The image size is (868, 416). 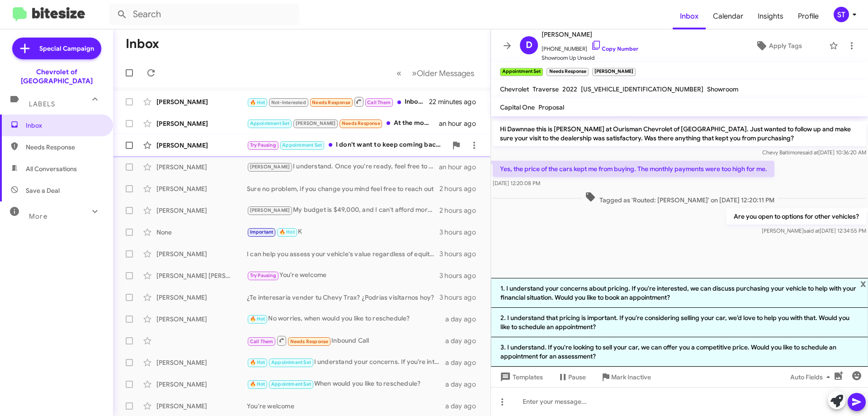 What do you see at coordinates (546, 89) in the screenshot?
I see `span: Traverse` at bounding box center [546, 89].